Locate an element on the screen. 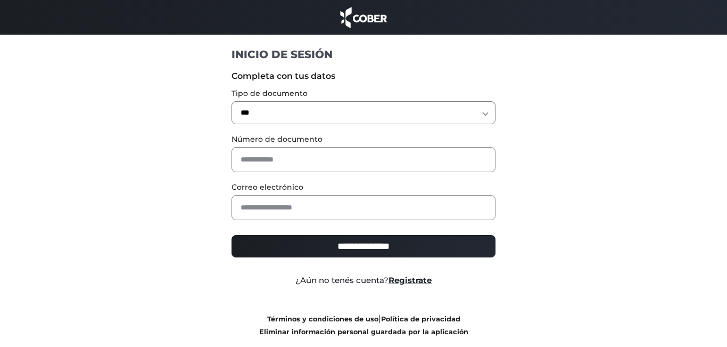 The width and height of the screenshot is (727, 347). h1: INICIO DE SESIÓN is located at coordinates (364, 54).